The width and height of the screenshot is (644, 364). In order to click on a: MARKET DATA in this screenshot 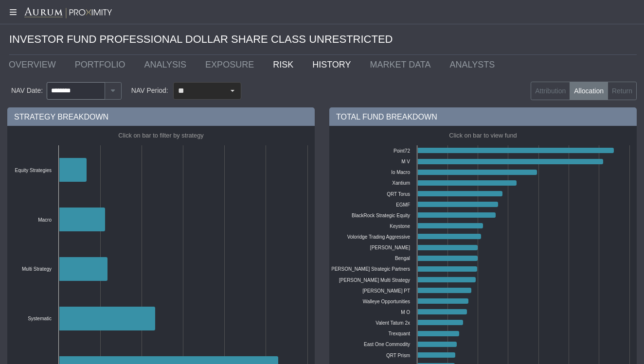, I will do `click(403, 65)`.